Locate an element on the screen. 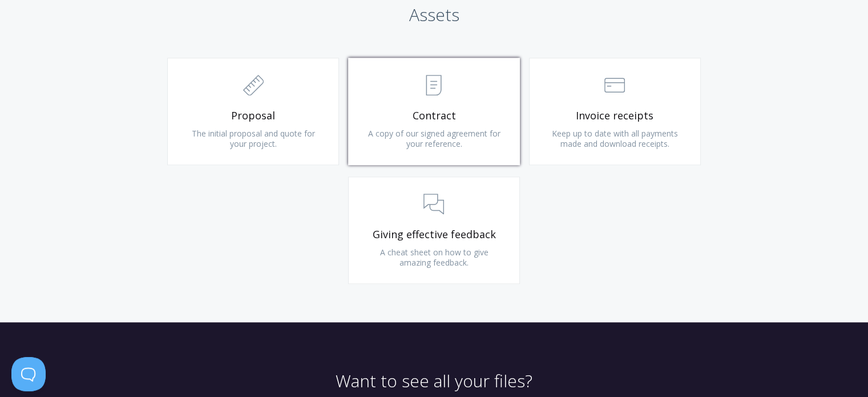 The image size is (868, 397). a: Contract A copy of our signed agreement for your reference. is located at coordinates (434, 112).